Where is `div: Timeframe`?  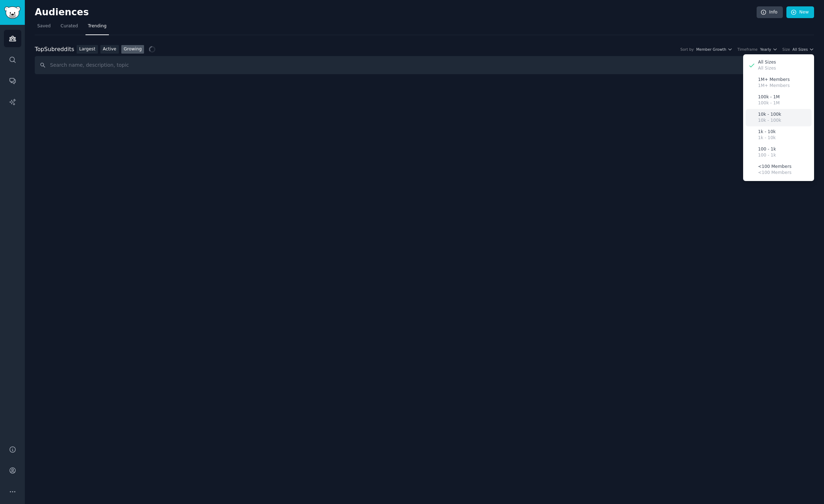 div: Timeframe is located at coordinates (747, 49).